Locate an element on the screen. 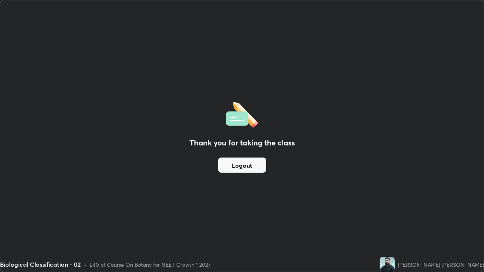  div: L40 of Course On Botany for NEET Growth 1 2027 is located at coordinates (150, 264).